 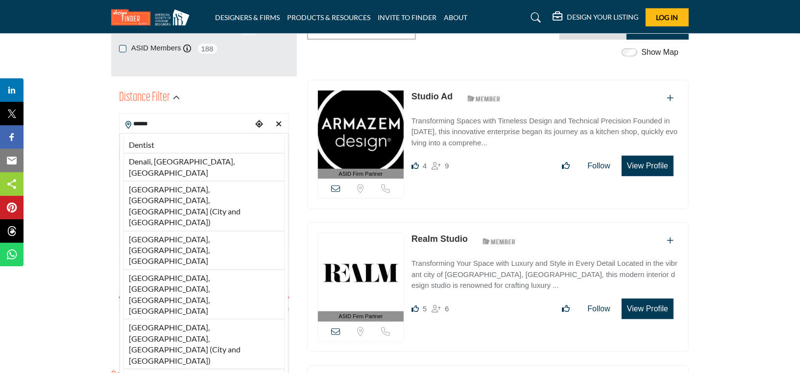 What do you see at coordinates (156, 48) in the screenshot?
I see `label: ASID Members` at bounding box center [156, 48].